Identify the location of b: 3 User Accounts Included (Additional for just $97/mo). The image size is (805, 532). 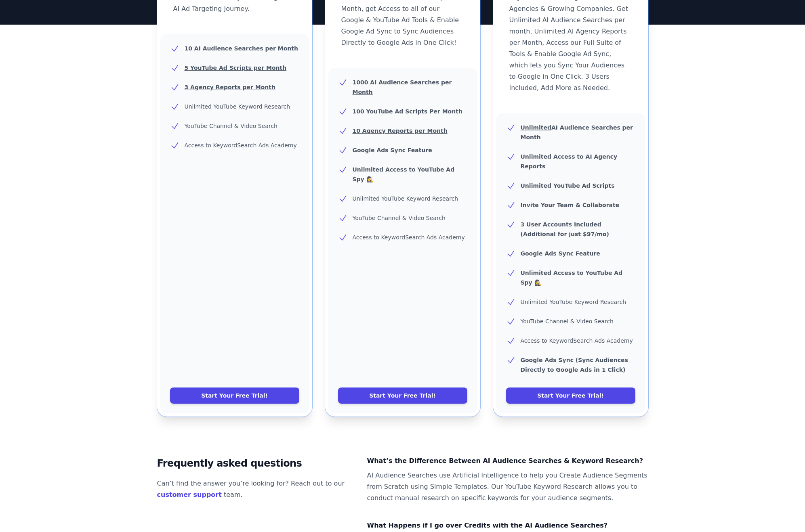
(565, 229).